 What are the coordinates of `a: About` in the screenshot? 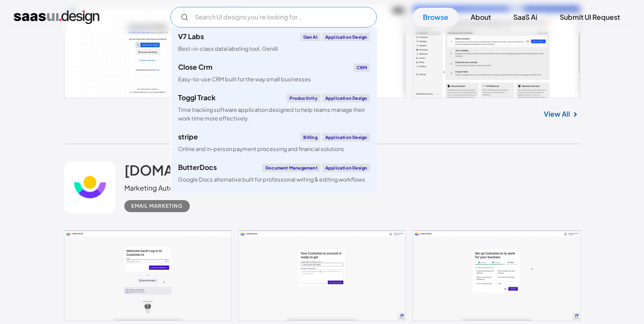 It's located at (481, 18).